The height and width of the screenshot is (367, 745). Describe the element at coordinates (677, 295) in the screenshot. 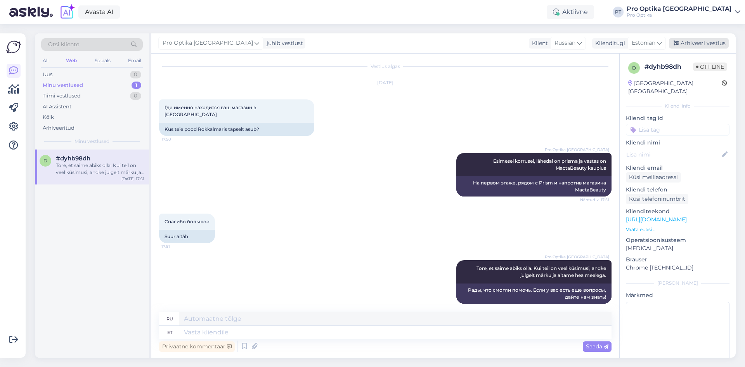

I see `p: Märkmed` at that location.